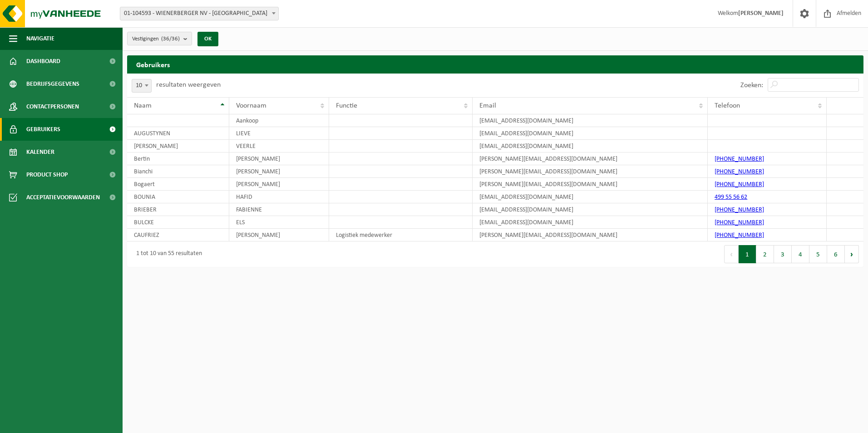 The width and height of the screenshot is (868, 433). Describe the element at coordinates (178, 159) in the screenshot. I see `td: Bertin` at that location.